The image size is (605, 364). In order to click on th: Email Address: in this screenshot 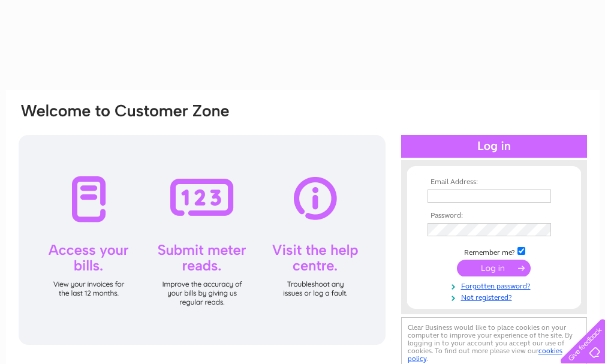, I will do `click(494, 182)`.